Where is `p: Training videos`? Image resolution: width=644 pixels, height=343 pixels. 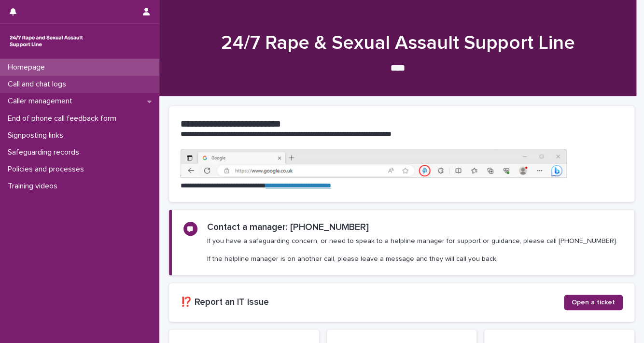
p: Training videos is located at coordinates (34, 186).